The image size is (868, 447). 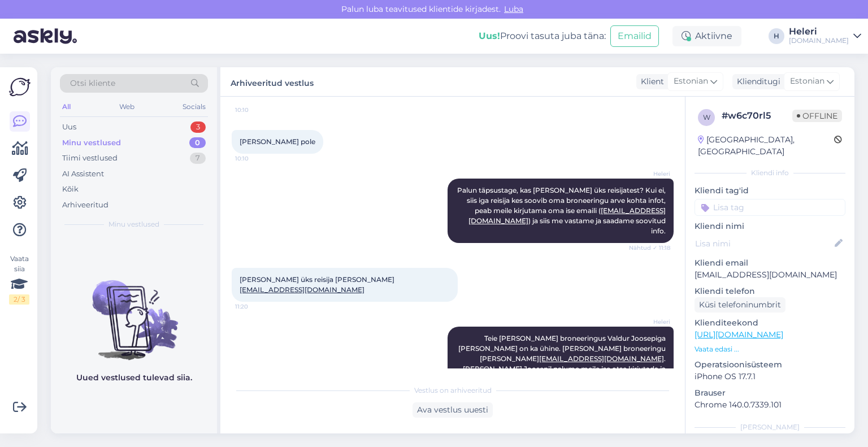 What do you see at coordinates (134, 378) in the screenshot?
I see `p: Uued vestlused tulevad siia.` at bounding box center [134, 378].